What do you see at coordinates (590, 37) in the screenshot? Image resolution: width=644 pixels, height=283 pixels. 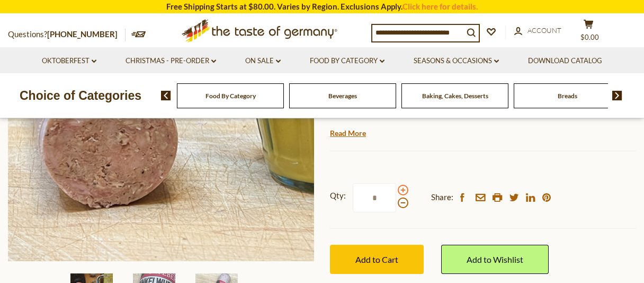 I see `span: $0.00` at bounding box center [590, 37].